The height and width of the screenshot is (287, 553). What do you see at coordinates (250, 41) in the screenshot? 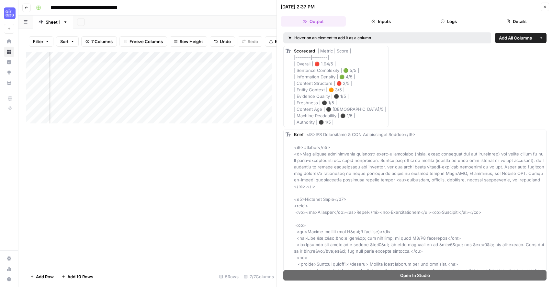
I see `button: Redo` at bounding box center [250, 41].